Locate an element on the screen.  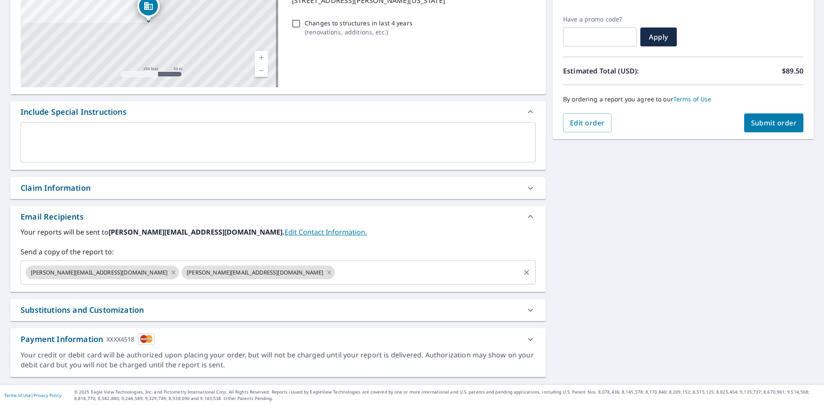
button: Submit order is located at coordinates (774, 123).